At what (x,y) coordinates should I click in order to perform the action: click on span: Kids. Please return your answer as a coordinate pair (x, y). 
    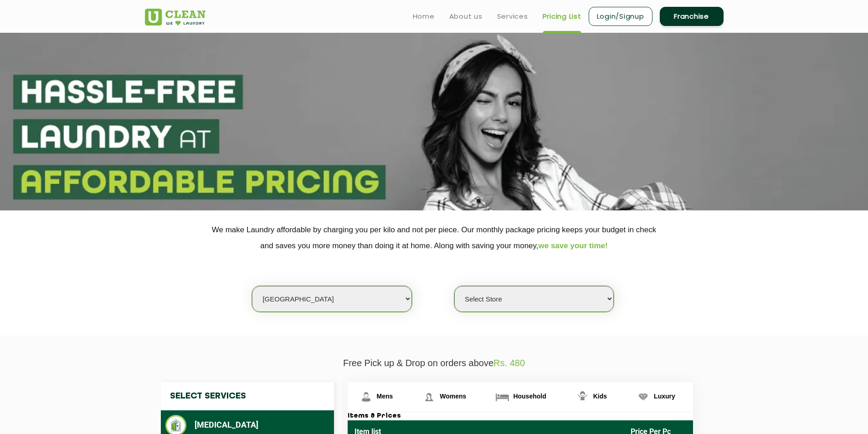
    Looking at the image, I should click on (600, 397).